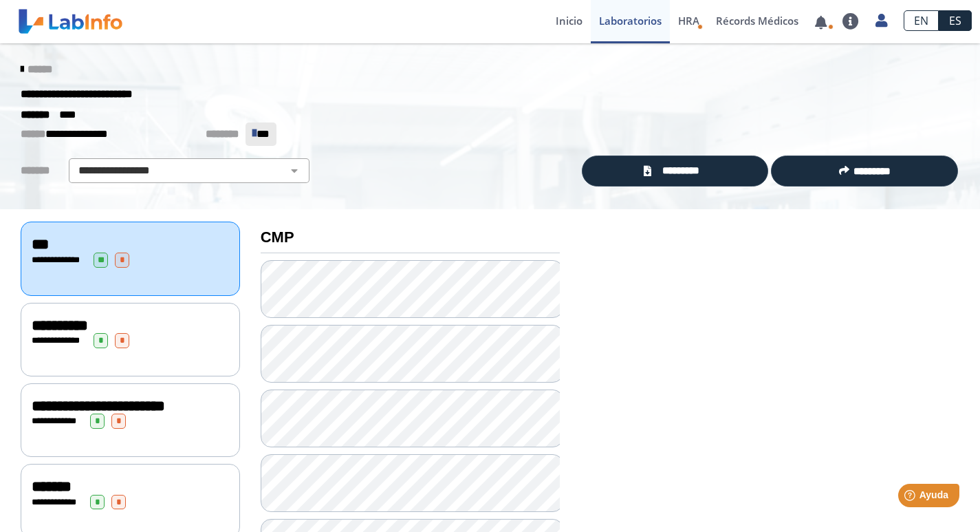  Describe the element at coordinates (955, 20) in the screenshot. I see `a: ES` at that location.